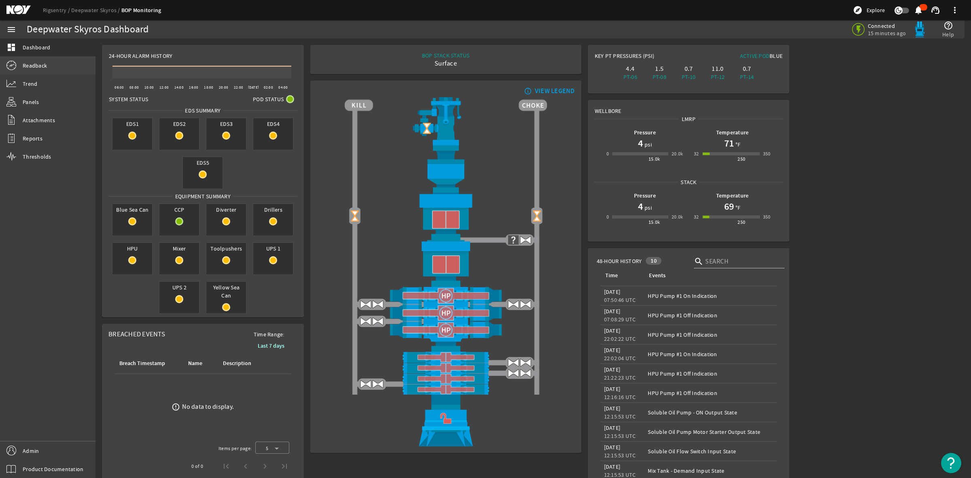  I want to click on span: Pod Status, so click(268, 99).